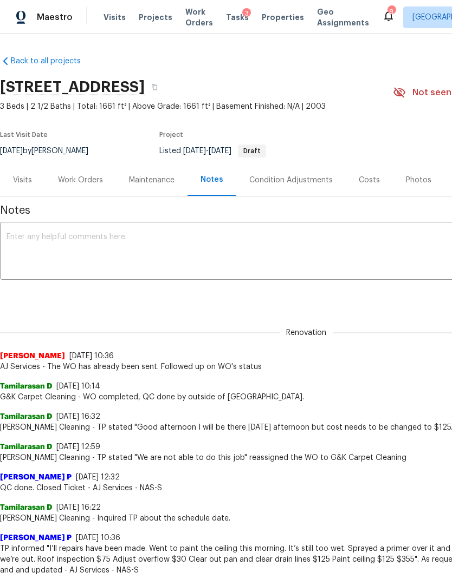  I want to click on span: Projects, so click(155, 17).